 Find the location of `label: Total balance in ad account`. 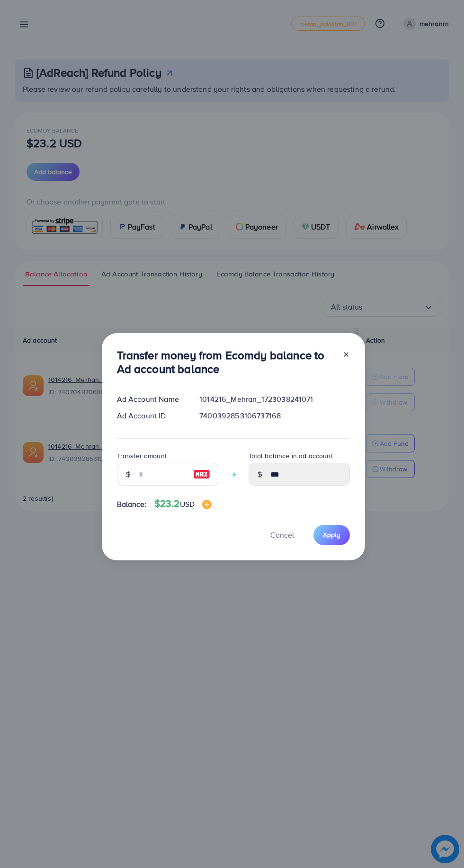

label: Total balance in ad account is located at coordinates (291, 456).